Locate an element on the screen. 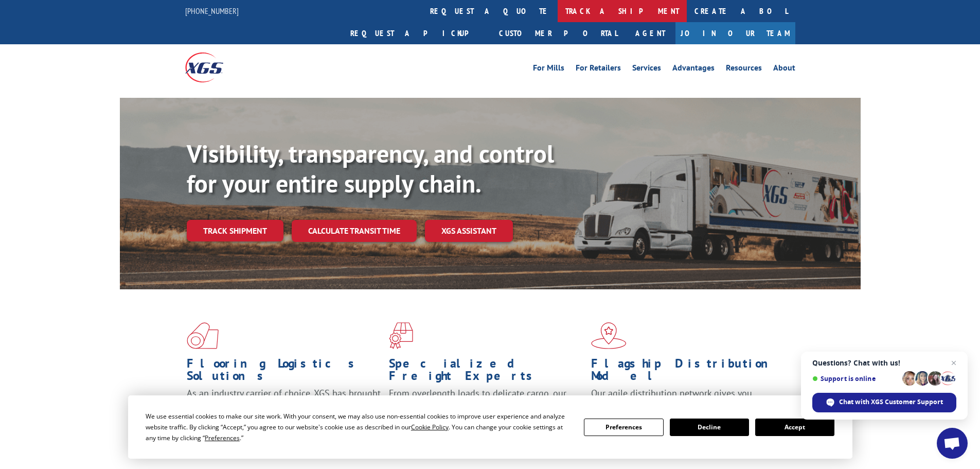  span: Support is online is located at coordinates (856, 378).